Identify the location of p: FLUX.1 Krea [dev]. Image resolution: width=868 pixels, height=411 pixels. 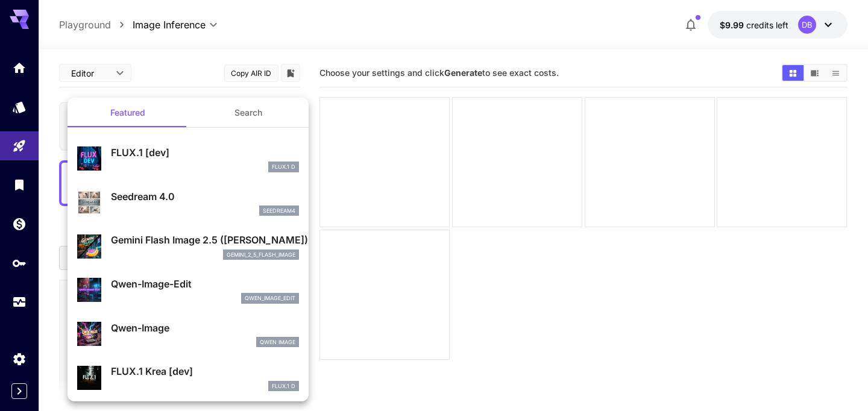
(205, 371).